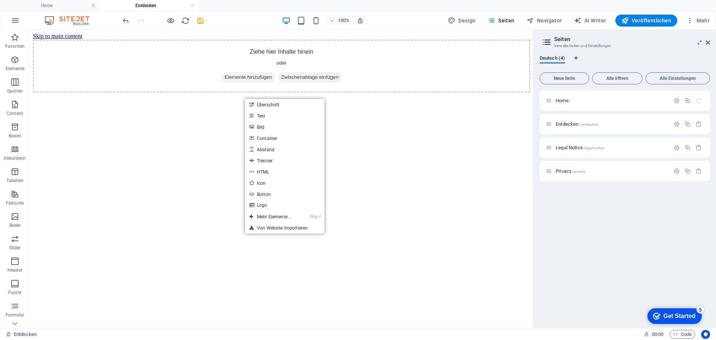  What do you see at coordinates (15, 203) in the screenshot?
I see `p: Features` at bounding box center [15, 203].